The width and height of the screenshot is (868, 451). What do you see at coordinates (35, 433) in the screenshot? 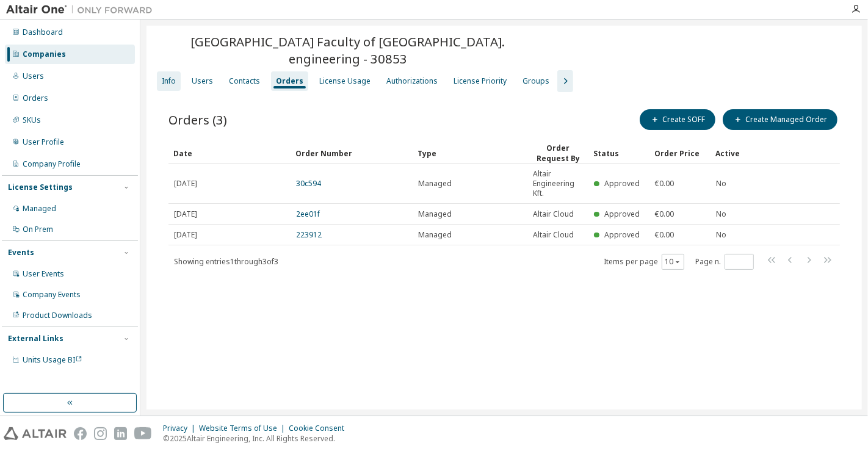
I see `img: altair_logo.svg` at bounding box center [35, 433].